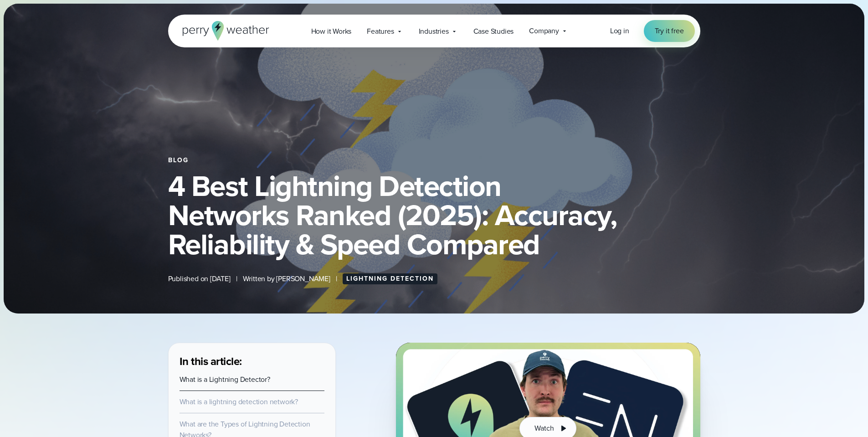  I want to click on a: Lightning Detection, so click(390, 278).